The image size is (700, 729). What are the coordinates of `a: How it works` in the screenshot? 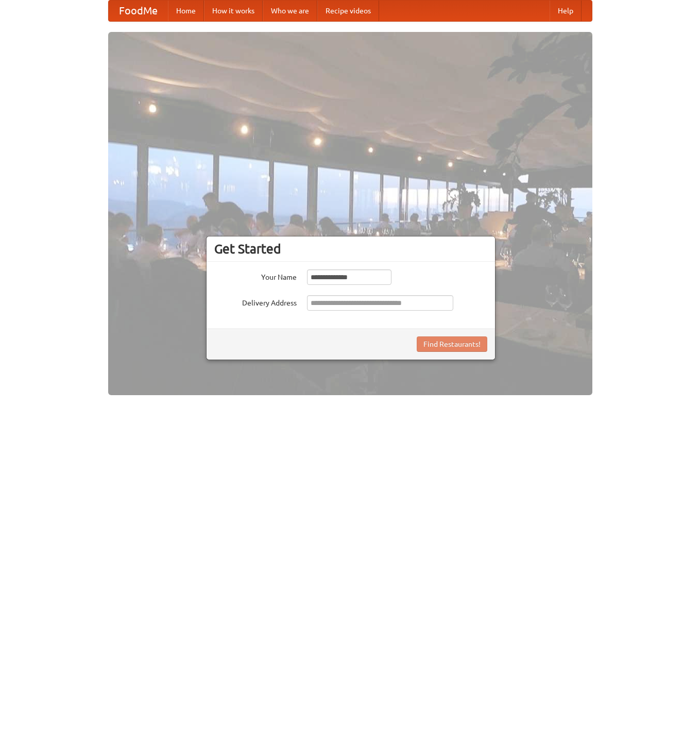 It's located at (234, 11).